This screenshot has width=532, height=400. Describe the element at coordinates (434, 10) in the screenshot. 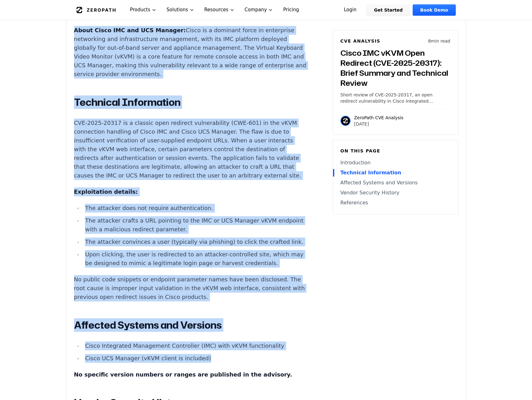

I see `a: Book Demo` at that location.